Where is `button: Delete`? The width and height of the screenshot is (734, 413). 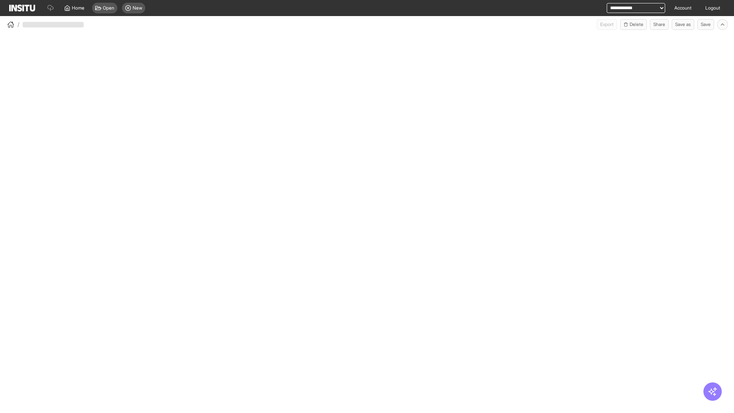 button: Delete is located at coordinates (634, 24).